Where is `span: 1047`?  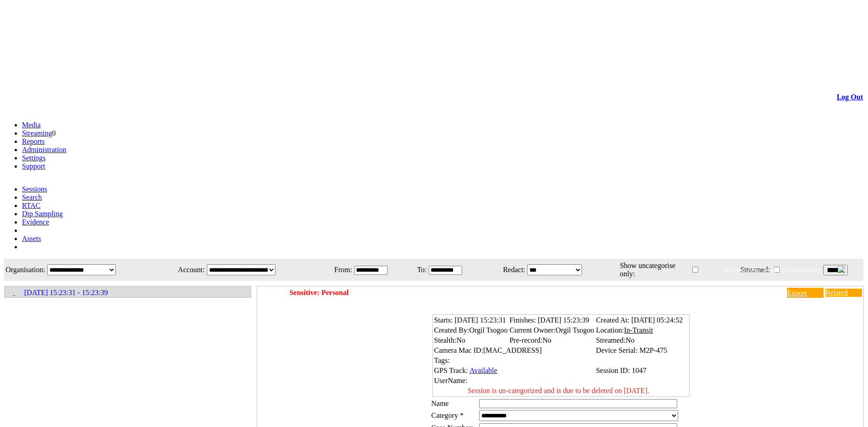 span: 1047 is located at coordinates (640, 370).